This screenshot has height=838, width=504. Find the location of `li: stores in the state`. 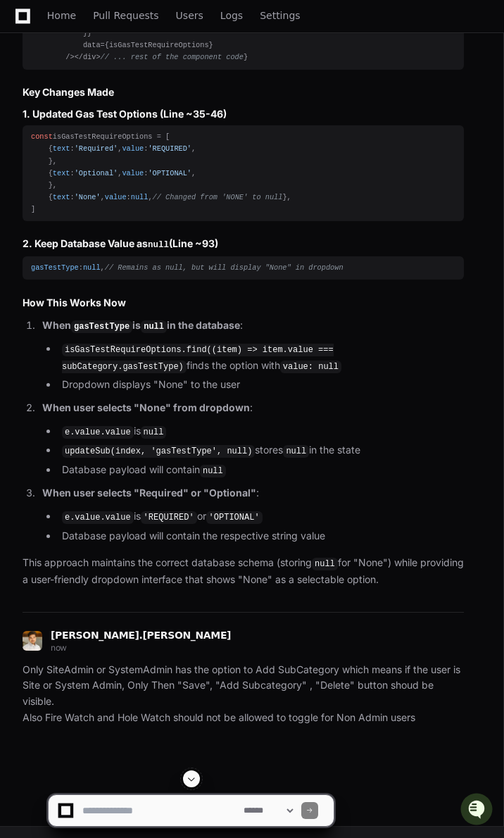

li: stores in the state is located at coordinates (261, 451).